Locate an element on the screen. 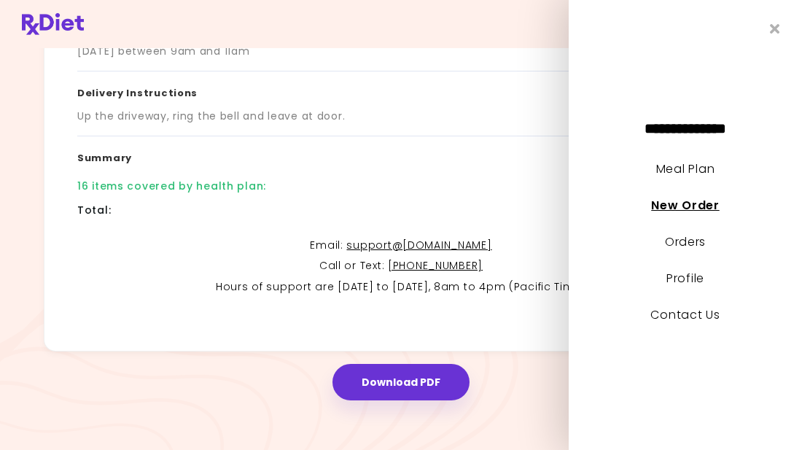 The width and height of the screenshot is (802, 450). p: Email : is located at coordinates (401, 246).